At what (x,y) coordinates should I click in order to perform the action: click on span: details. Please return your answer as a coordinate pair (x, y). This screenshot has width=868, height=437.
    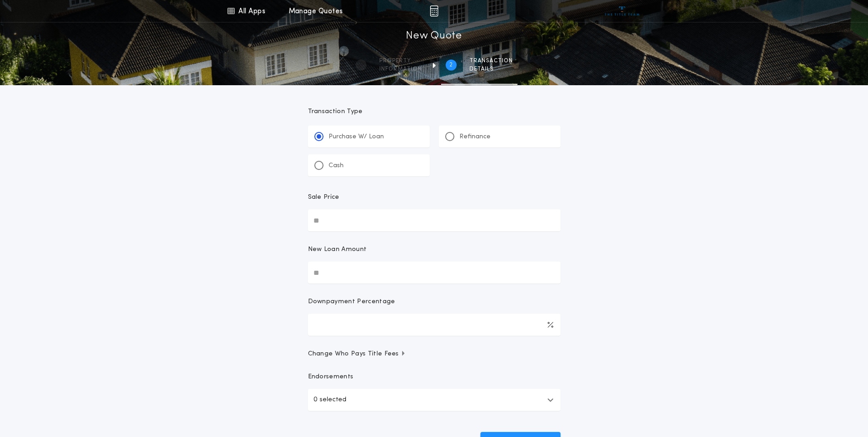
    Looking at the image, I should click on (491, 69).